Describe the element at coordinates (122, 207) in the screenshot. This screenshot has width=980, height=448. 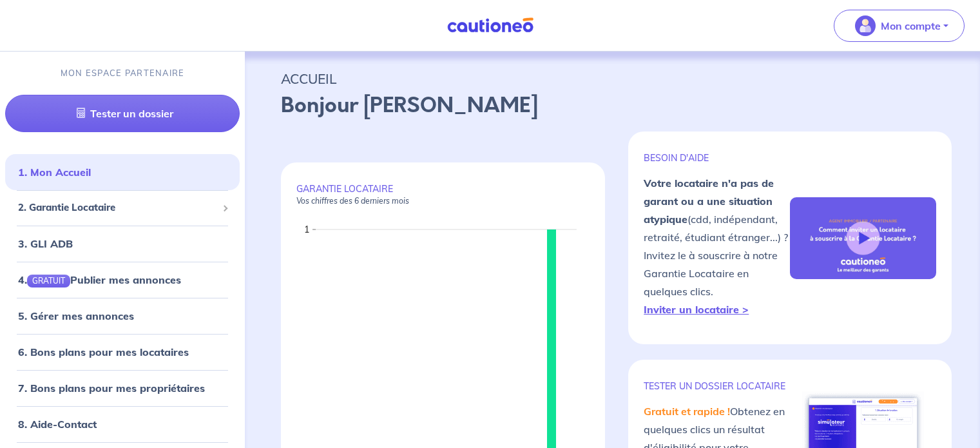
I see `div: 2. Garantie Locataire` at that location.